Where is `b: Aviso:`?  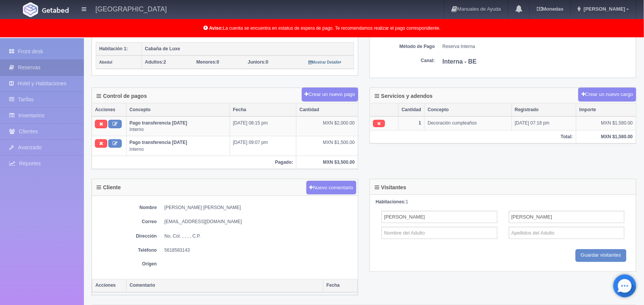
b: Aviso: is located at coordinates (216, 28).